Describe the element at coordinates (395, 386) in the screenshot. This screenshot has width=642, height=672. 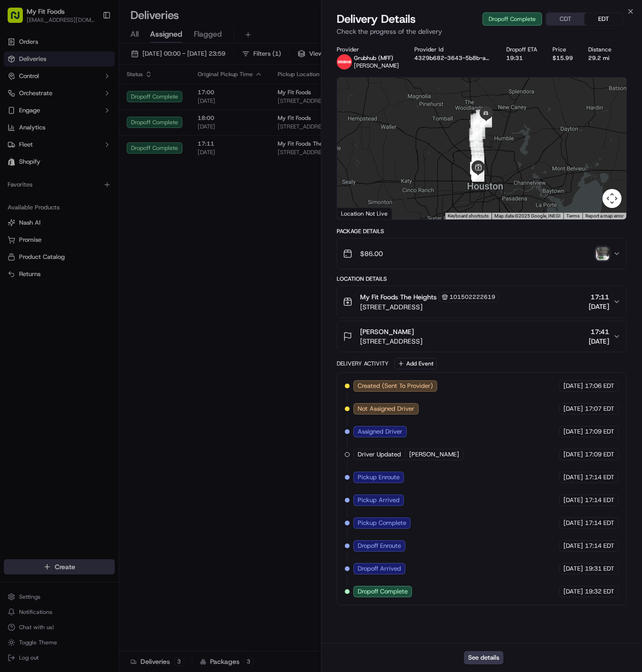
I see `span: Created (Sent To Provider)` at that location.